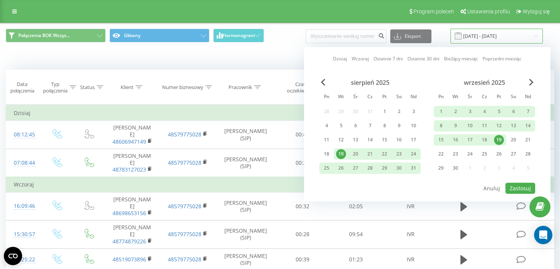 The width and height of the screenshot is (560, 269). What do you see at coordinates (499, 140) in the screenshot?
I see `div: pt 19 wrz 2025` at bounding box center [499, 140].